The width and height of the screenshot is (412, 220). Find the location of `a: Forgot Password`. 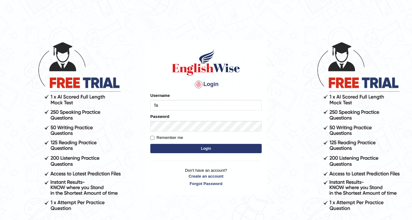

a: Forgot Password is located at coordinates (206, 184).